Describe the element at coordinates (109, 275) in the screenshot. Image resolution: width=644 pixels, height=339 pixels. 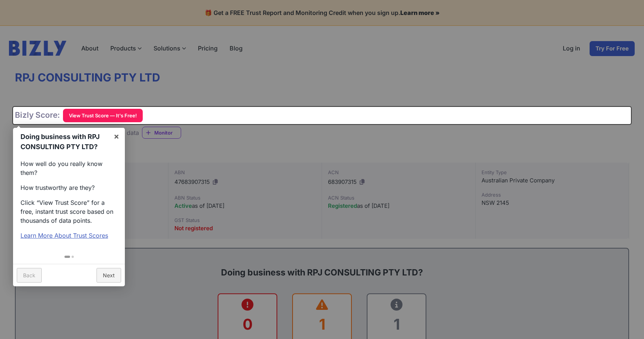
I see `a: Next` at that location.